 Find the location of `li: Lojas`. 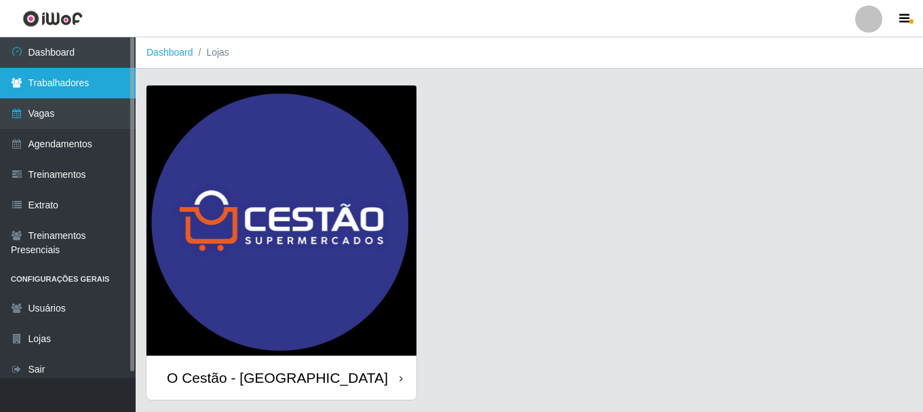

li: Lojas is located at coordinates (211, 52).